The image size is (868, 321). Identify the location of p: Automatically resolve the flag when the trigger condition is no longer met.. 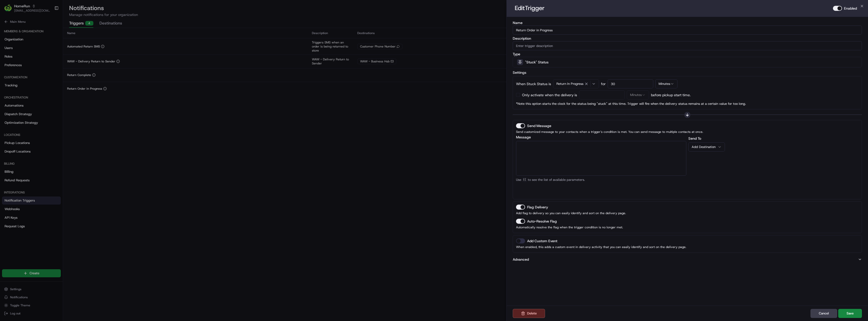
(687, 227).